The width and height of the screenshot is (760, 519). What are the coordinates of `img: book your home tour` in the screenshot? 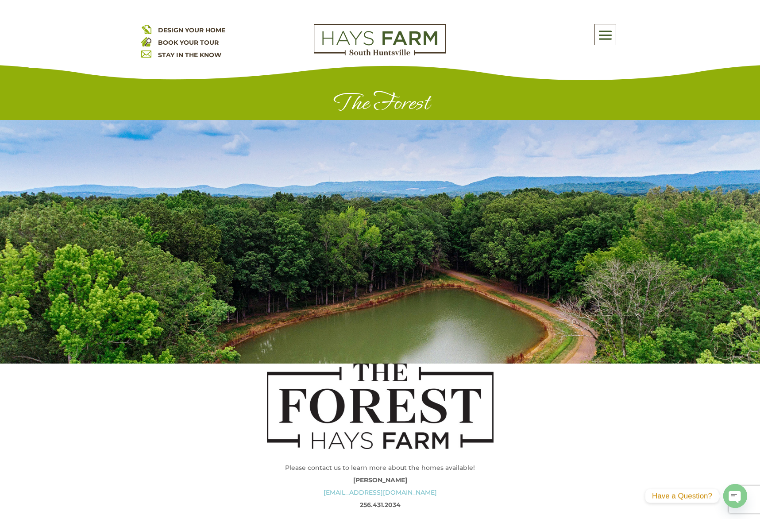 It's located at (146, 41).